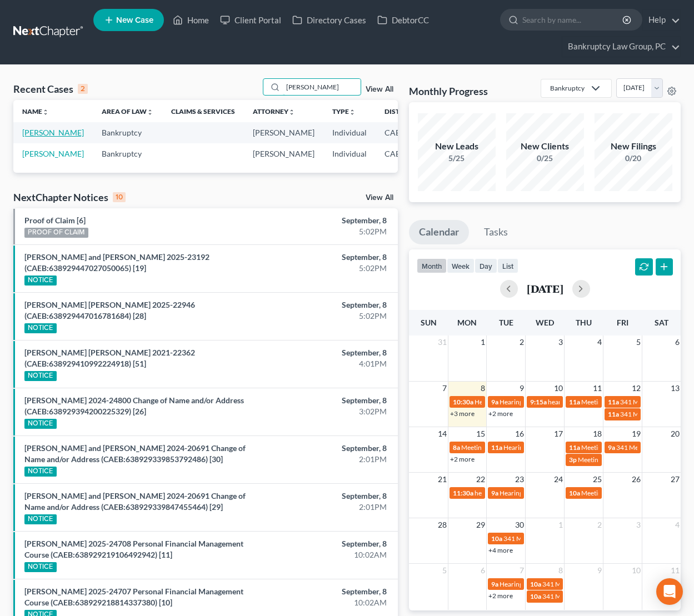 The height and width of the screenshot is (616, 694). I want to click on span: Sat, so click(661, 322).